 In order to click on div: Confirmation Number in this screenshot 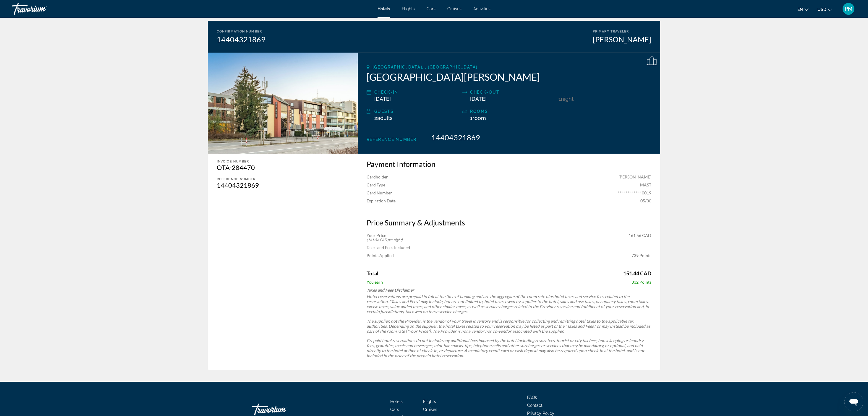, I will do `click(241, 32)`.